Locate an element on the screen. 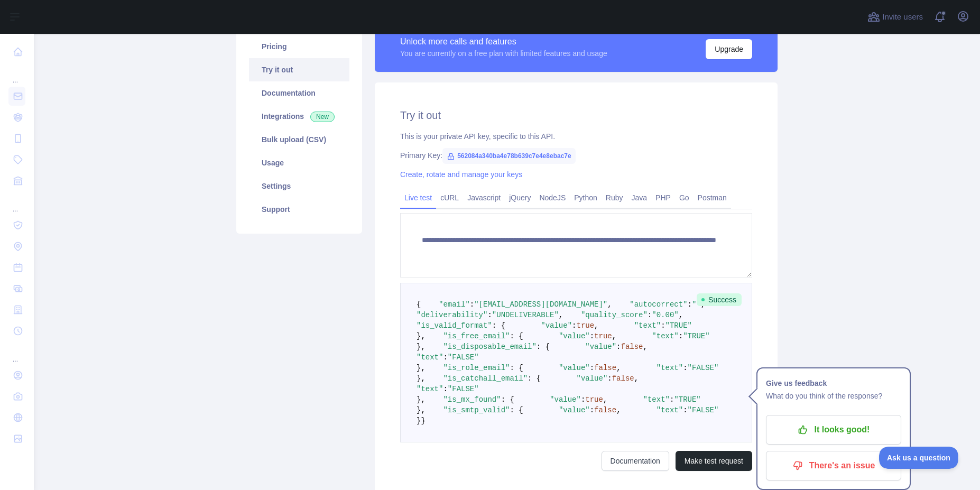  a: Settings is located at coordinates (300, 186).